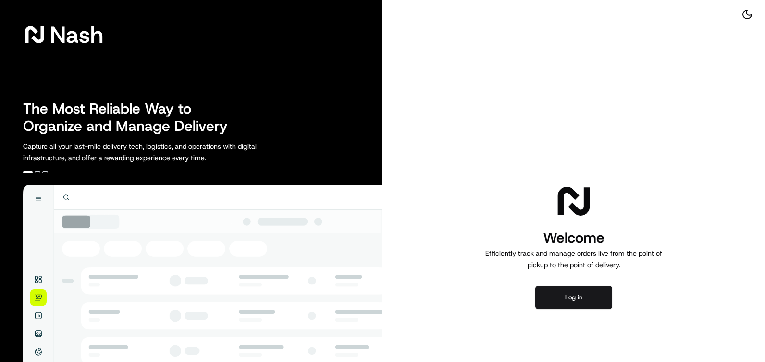 This screenshot has width=765, height=362. Describe the element at coordinates (162, 152) in the screenshot. I see `p: Capture all your last-mile delivery tech, logistics, and operations with digital infrastructure, ...` at that location.